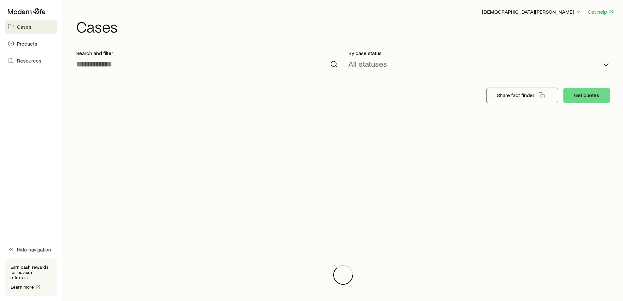 This screenshot has width=623, height=301. What do you see at coordinates (31, 44) in the screenshot?
I see `a: Products` at bounding box center [31, 44].